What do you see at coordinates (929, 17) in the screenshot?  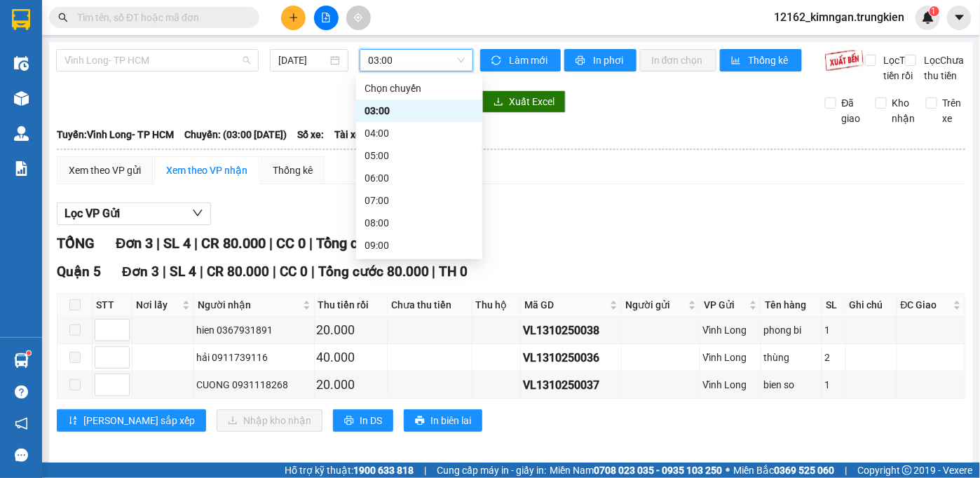 I see `img: icon-new-feature` at bounding box center [929, 17].